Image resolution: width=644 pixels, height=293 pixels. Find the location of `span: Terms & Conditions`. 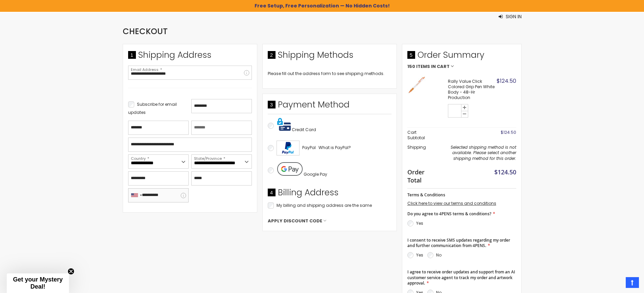

span: Terms & Conditions is located at coordinates (426, 195).